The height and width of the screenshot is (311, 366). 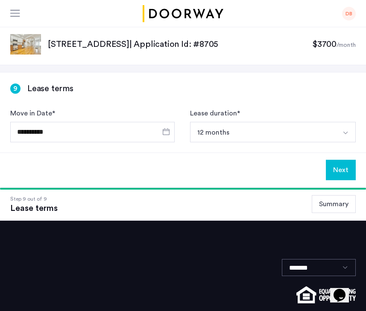 What do you see at coordinates (183, 14) in the screenshot?
I see `a: Cazamio logo` at bounding box center [183, 14].